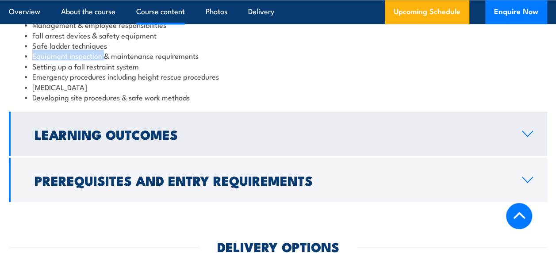 This screenshot has width=556, height=253. What do you see at coordinates (278, 34) in the screenshot?
I see `li: Fall arrest devices & safety equipment` at bounding box center [278, 34].